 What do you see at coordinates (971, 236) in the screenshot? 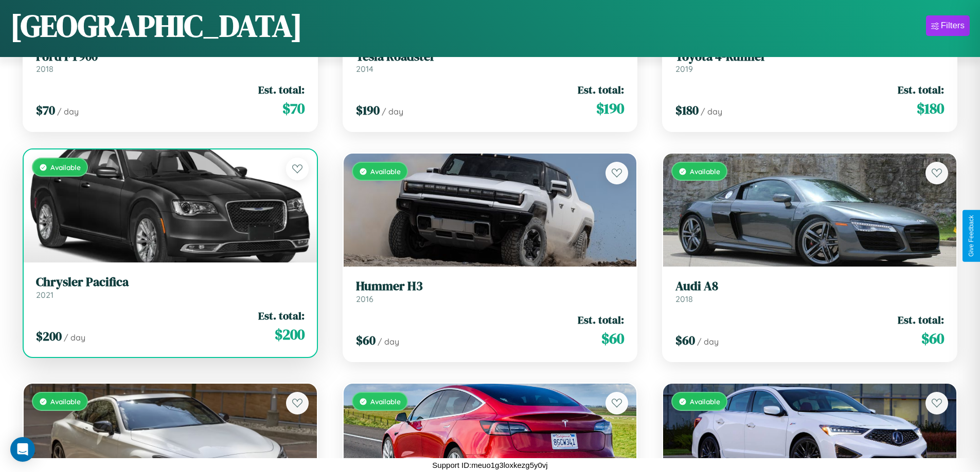
I see `div: Give Feedback` at bounding box center [971, 236].